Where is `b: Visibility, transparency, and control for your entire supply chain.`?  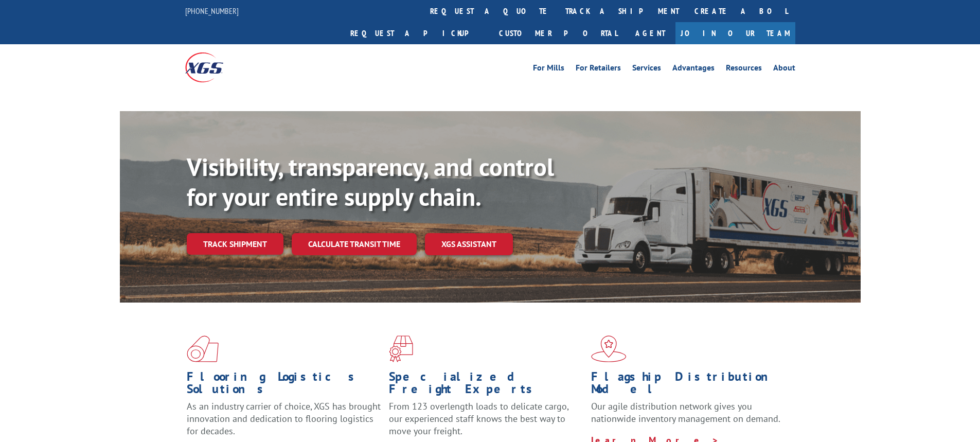
b: Visibility, transparency, and control for your entire supply chain. is located at coordinates (370, 182).